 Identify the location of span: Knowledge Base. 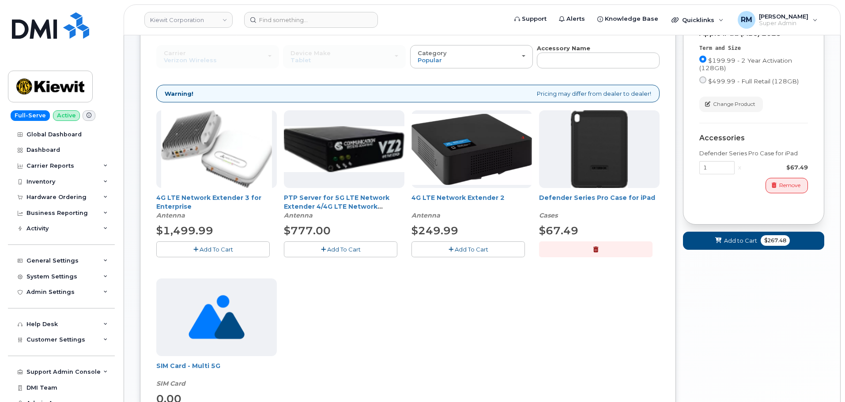
(631, 19).